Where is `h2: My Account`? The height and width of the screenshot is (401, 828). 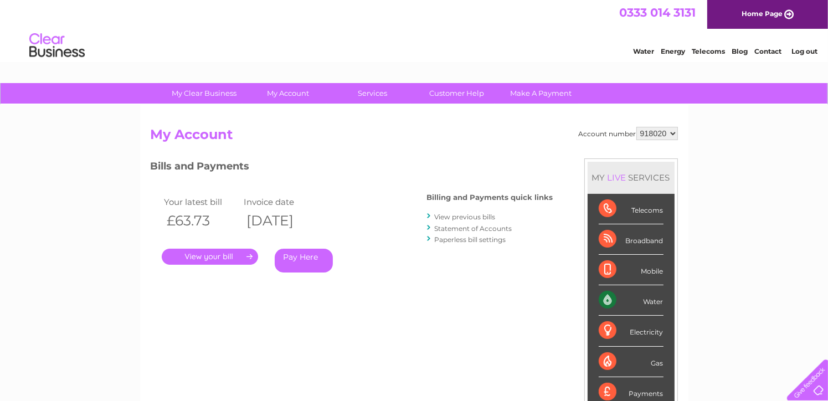 h2: My Account is located at coordinates (414, 137).